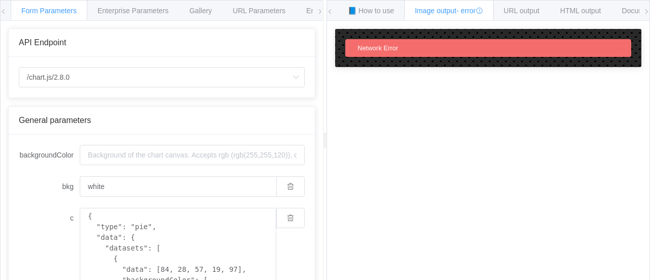 Image resolution: width=650 pixels, height=280 pixels. Describe the element at coordinates (55, 120) in the screenshot. I see `span: General parameters` at that location.